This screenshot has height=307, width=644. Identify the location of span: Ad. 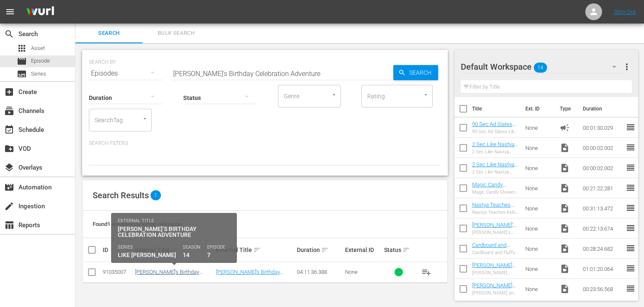
(564, 128).